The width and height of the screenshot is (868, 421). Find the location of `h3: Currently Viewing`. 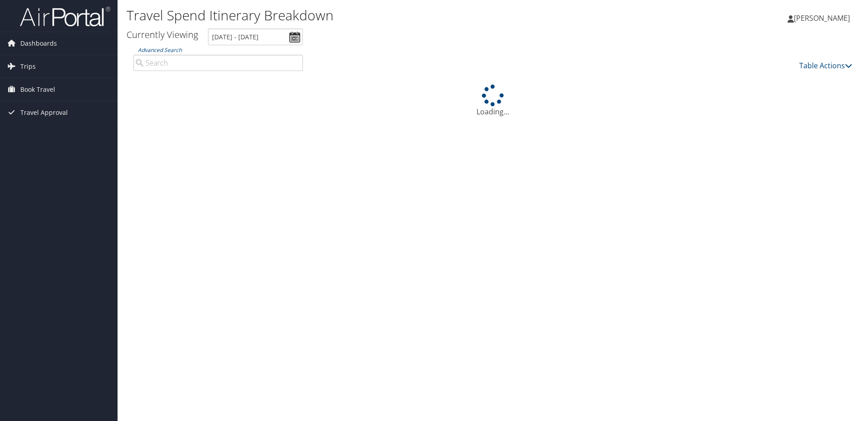

h3: Currently Viewing is located at coordinates (163, 35).